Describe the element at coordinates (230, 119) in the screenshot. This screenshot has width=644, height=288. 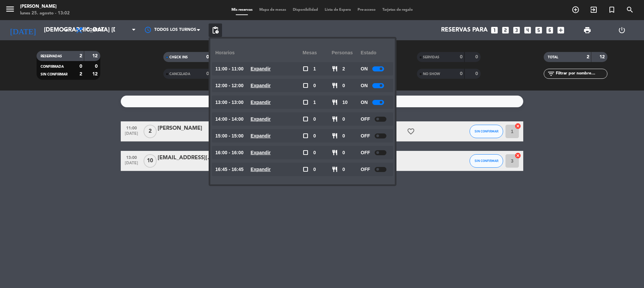
I see `span: 14:00 - 14:00` at that location.